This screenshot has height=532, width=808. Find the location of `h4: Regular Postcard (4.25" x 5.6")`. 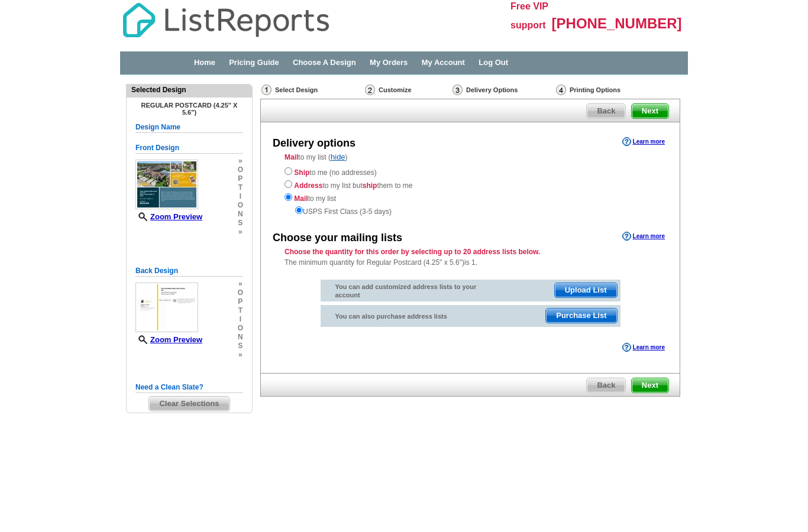

h4: Regular Postcard (4.25" x 5.6") is located at coordinates (189, 109).